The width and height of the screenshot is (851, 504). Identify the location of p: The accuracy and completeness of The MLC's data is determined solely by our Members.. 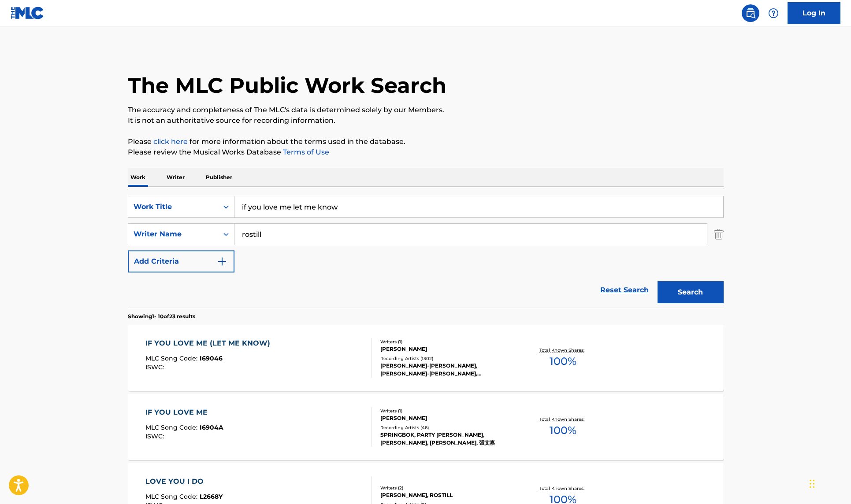
(425, 110).